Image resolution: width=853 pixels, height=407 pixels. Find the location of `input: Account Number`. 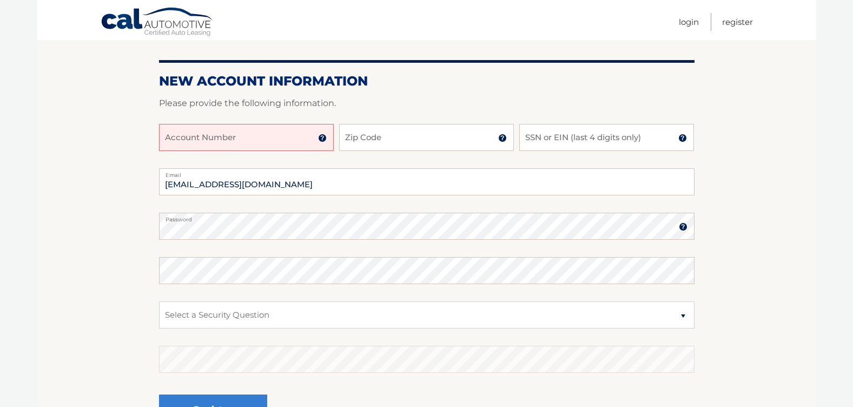

input: Account Number is located at coordinates (246, 137).